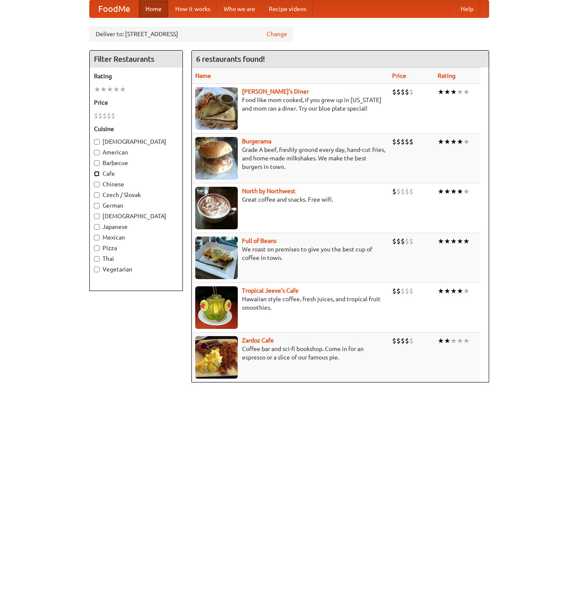 The height and width of the screenshot is (602, 578). Describe the element at coordinates (136, 76) in the screenshot. I see `h5: Rating` at that location.